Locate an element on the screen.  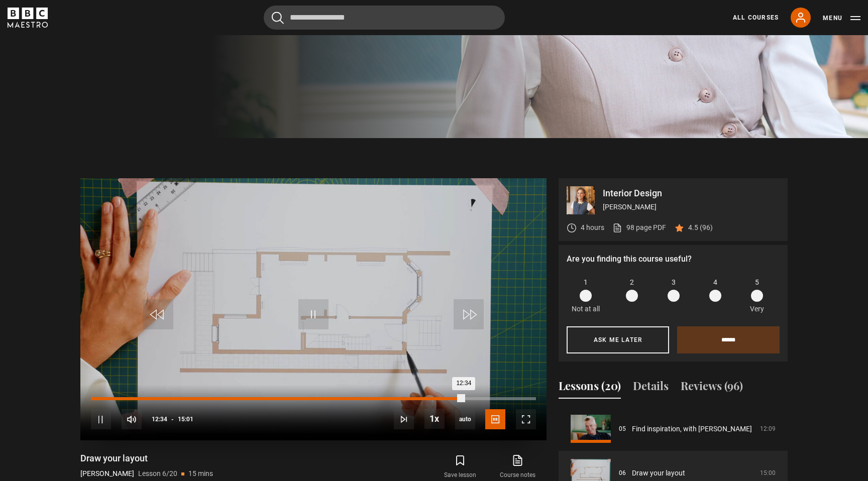
span: 3 is located at coordinates (673, 282).